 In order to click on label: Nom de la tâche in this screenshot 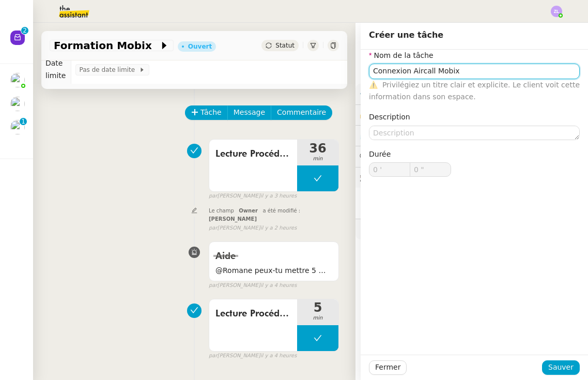, I will do `click(401, 55)`.